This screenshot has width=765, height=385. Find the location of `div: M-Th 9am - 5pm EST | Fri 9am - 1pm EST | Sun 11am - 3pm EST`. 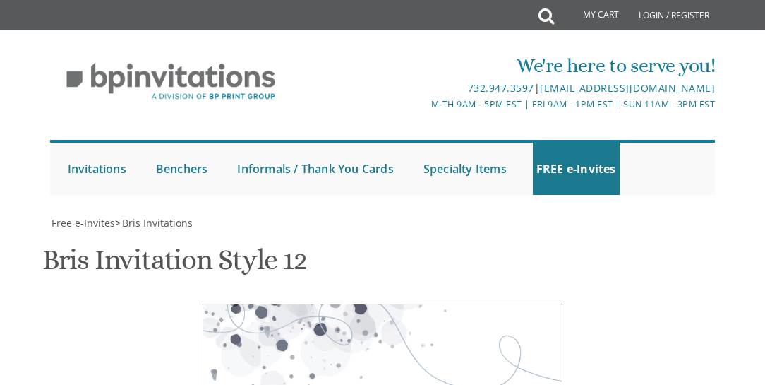

div: M-Th 9am - 5pm EST | Fri 9am - 1pm EST | Sun 11am - 3pm EST is located at coordinates (494, 104).